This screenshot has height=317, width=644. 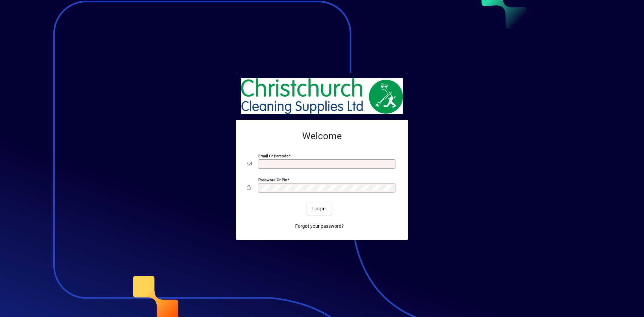 What do you see at coordinates (322, 136) in the screenshot?
I see `h2: Welcome` at bounding box center [322, 136].